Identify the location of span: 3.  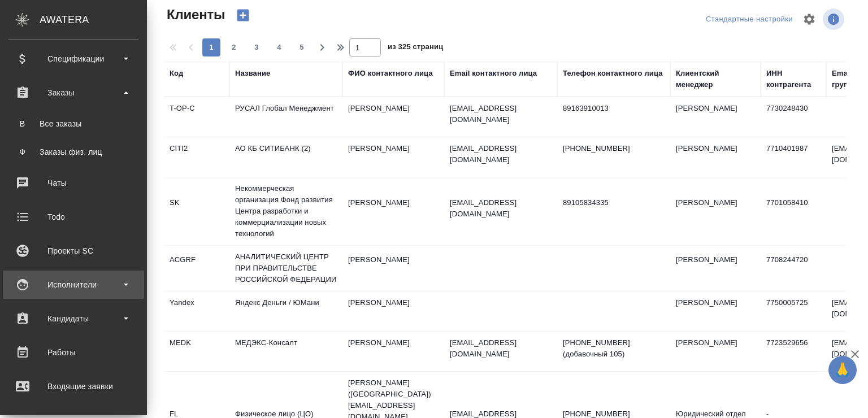
(257, 47).